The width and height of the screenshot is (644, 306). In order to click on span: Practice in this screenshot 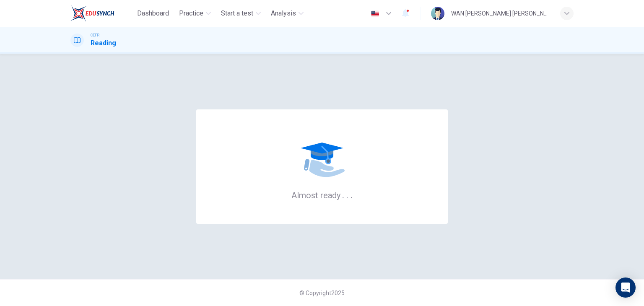, I will do `click(192, 13)`.